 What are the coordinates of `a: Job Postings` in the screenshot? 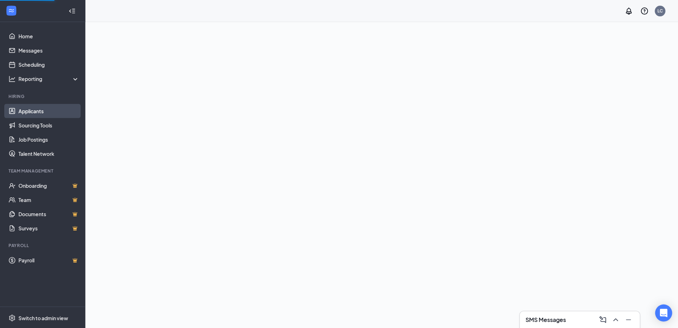 It's located at (49, 139).